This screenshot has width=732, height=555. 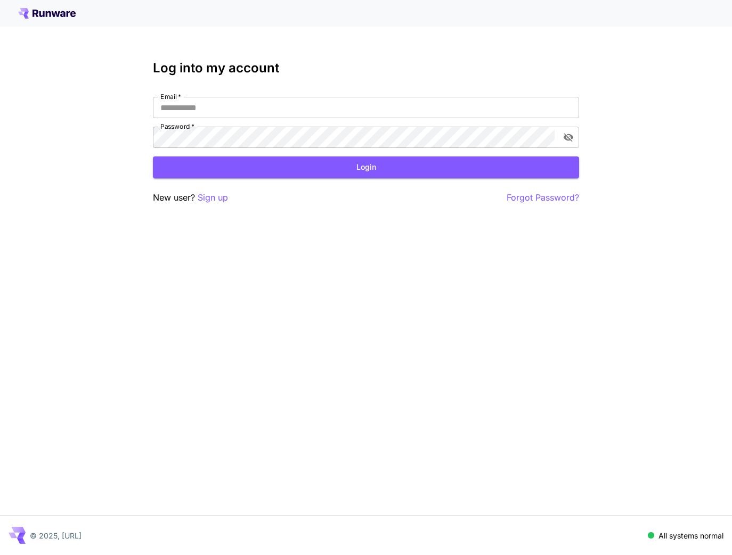 I want to click on button: Login, so click(x=366, y=167).